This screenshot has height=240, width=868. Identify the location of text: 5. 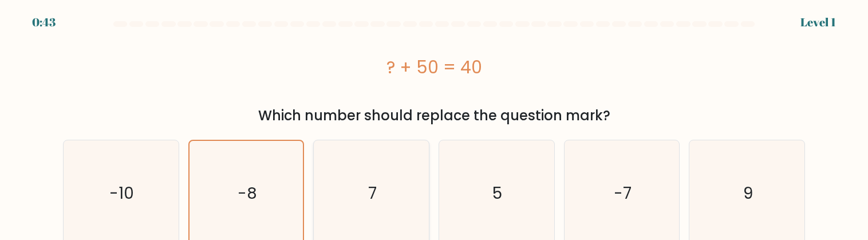
(497, 193).